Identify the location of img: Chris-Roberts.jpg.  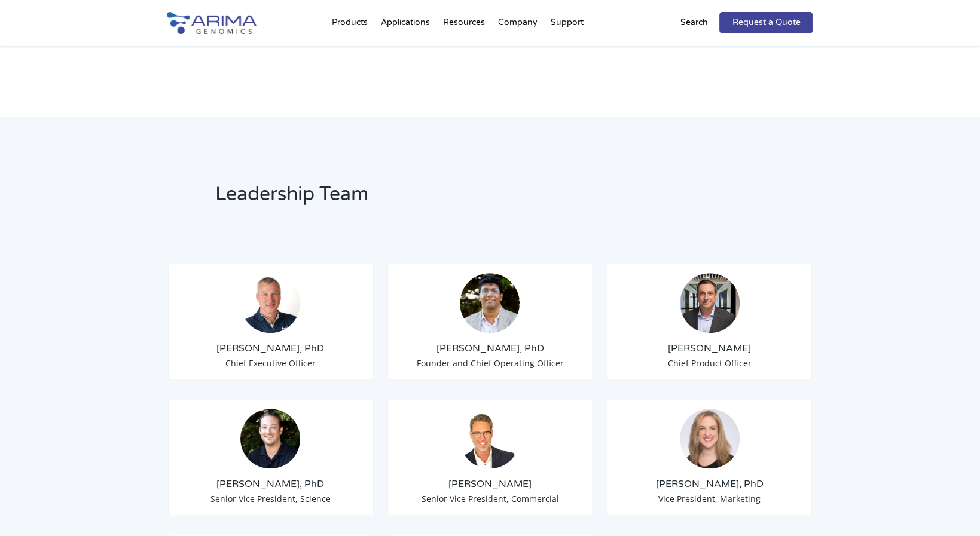
(710, 303).